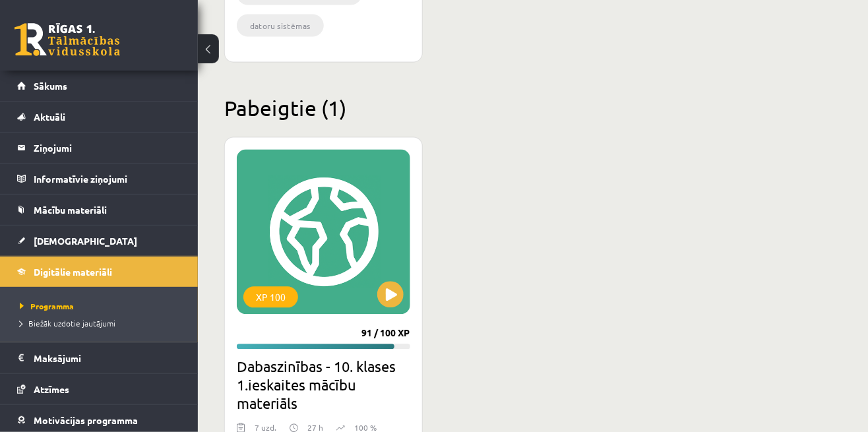 The image size is (868, 432). What do you see at coordinates (99, 117) in the screenshot?
I see `a: Aktuāli` at bounding box center [99, 117].